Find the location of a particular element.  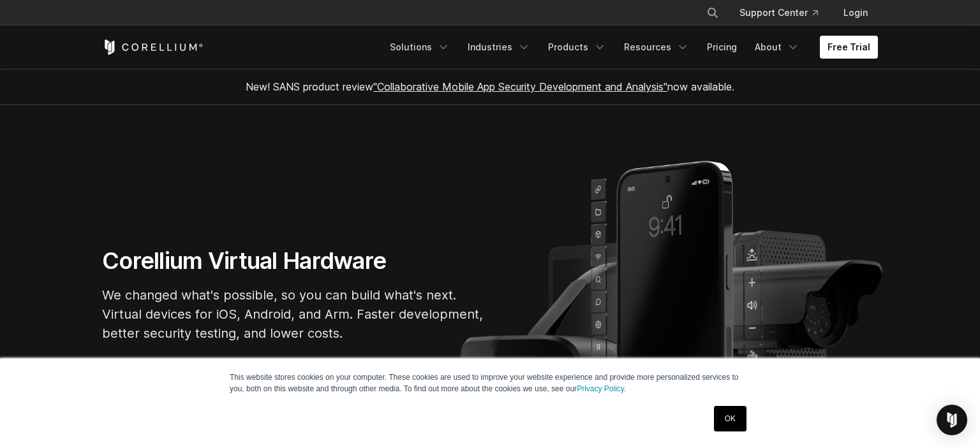

button: Search is located at coordinates (712, 12).